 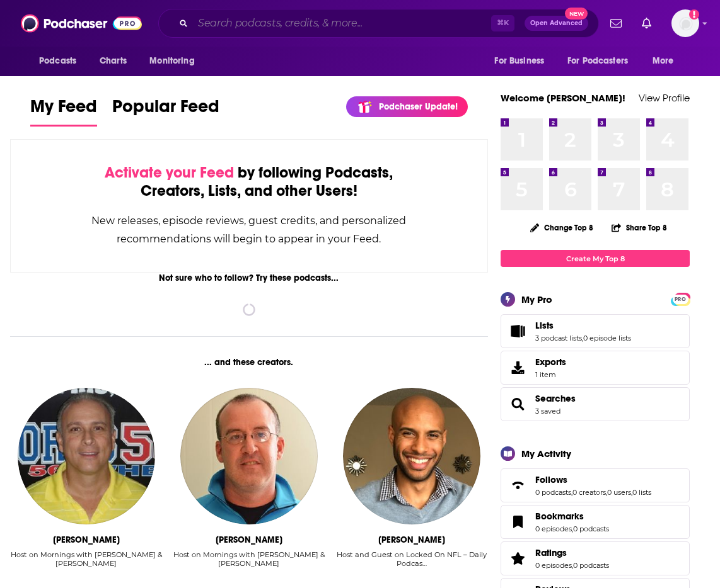 What do you see at coordinates (607, 339) in the screenshot?
I see `a: 0 episode lists` at bounding box center [607, 339].